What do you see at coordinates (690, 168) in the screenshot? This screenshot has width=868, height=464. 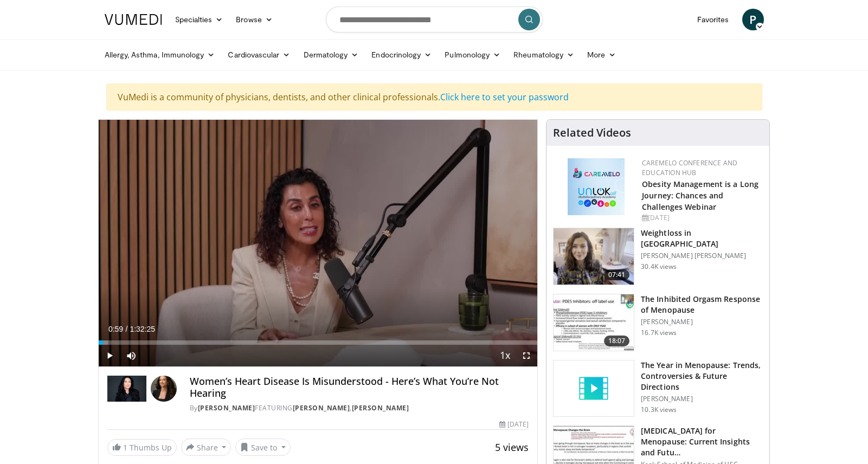 I see `a: CaReMeLO Conference and Education Hub` at bounding box center [690, 168].